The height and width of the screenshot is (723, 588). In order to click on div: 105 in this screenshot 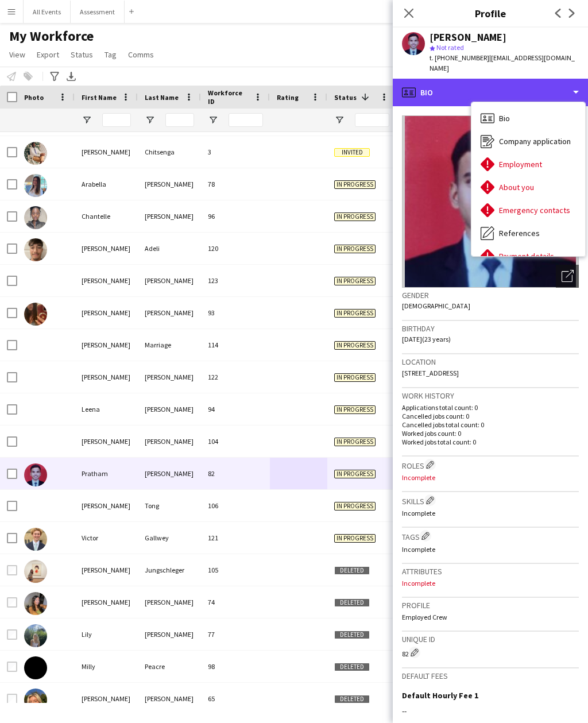, I will do `click(235, 570)`.